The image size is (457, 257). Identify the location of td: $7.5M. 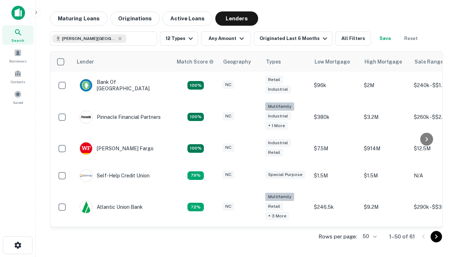
(336, 149).